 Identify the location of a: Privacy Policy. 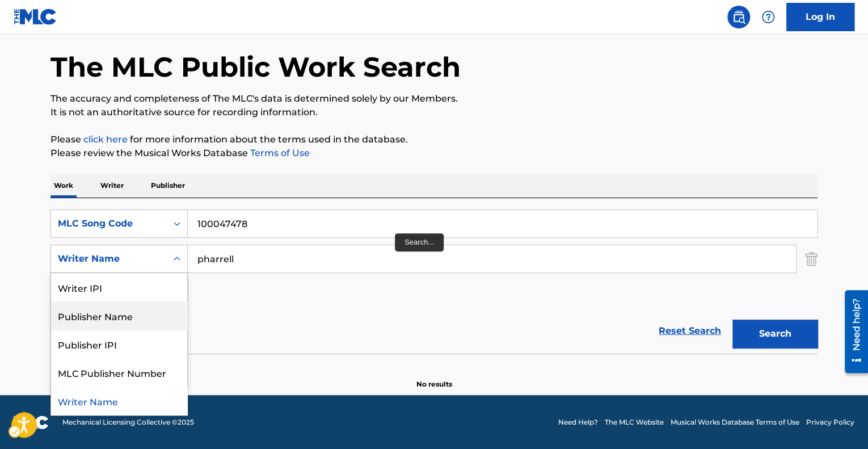
(830, 423).